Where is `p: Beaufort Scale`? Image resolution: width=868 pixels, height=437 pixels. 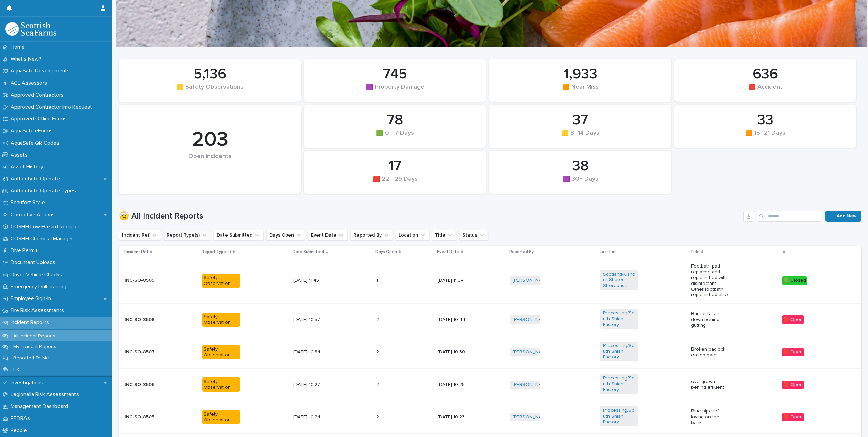 p: Beaufort Scale is located at coordinates (29, 202).